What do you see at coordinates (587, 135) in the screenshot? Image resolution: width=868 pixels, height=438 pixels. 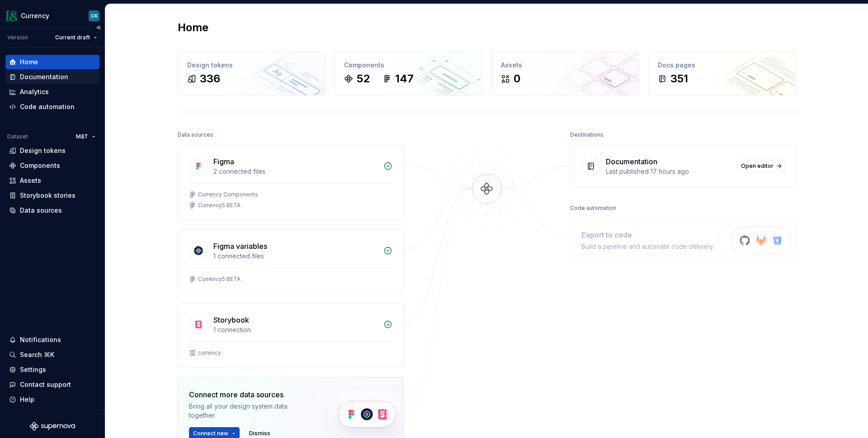 I see `div: Destinations` at bounding box center [587, 135].